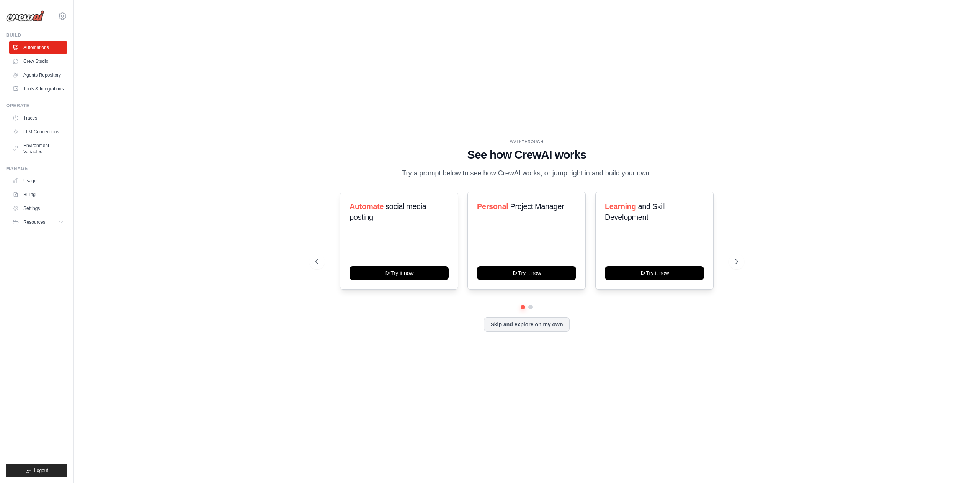 This screenshot has height=483, width=980. Describe the element at coordinates (620, 206) in the screenshot. I see `span: Learning` at that location.